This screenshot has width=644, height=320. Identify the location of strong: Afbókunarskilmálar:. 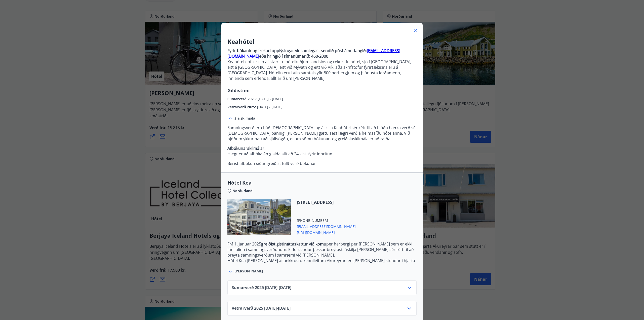
(246, 148).